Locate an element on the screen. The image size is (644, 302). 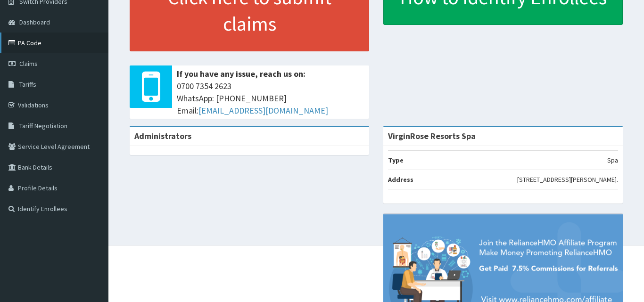
strong: VirginRose Resorts Spa is located at coordinates (432, 136).